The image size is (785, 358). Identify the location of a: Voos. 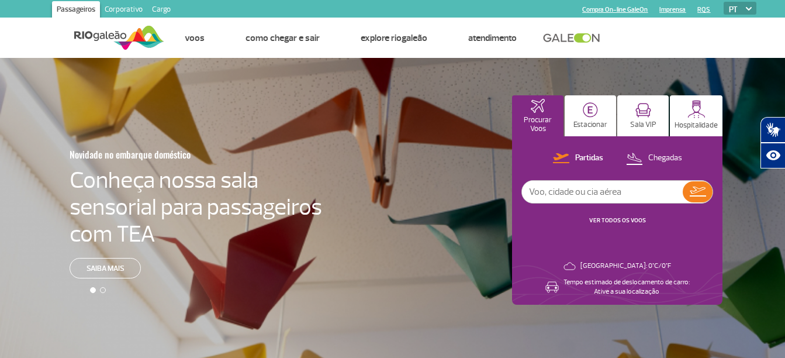
(195, 38).